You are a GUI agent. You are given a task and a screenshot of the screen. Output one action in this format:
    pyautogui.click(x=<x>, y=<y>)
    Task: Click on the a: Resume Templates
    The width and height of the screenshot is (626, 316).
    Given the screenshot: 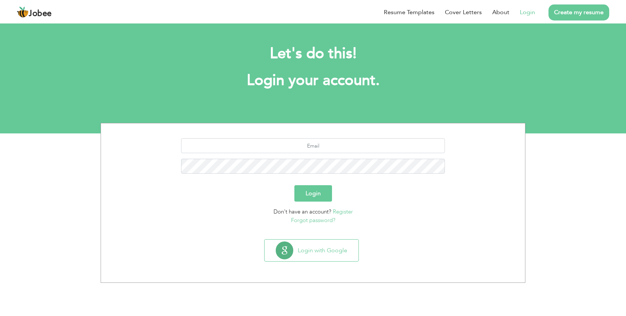 What is the action you would take?
    pyautogui.click(x=409, y=12)
    